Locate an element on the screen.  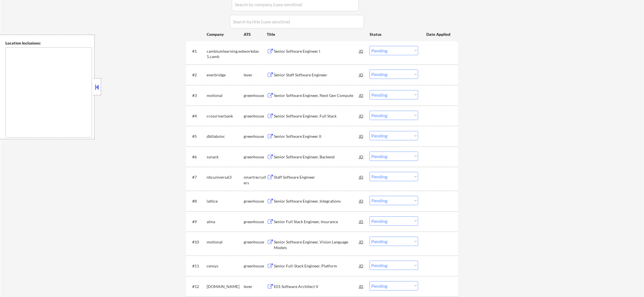
div: Senior Full Stack Engineer, Insurance is located at coordinates (316, 222).